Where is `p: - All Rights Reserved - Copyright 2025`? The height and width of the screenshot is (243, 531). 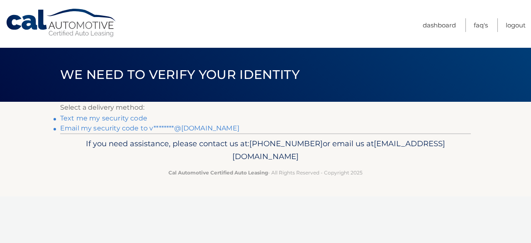
p: - All Rights Reserved - Copyright 2025 is located at coordinates (265, 172).